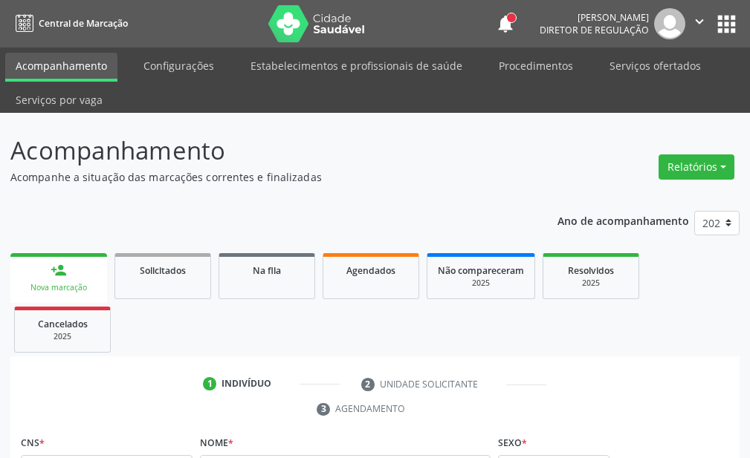 This screenshot has height=458, width=750. I want to click on div: Nova marcação, so click(59, 288).